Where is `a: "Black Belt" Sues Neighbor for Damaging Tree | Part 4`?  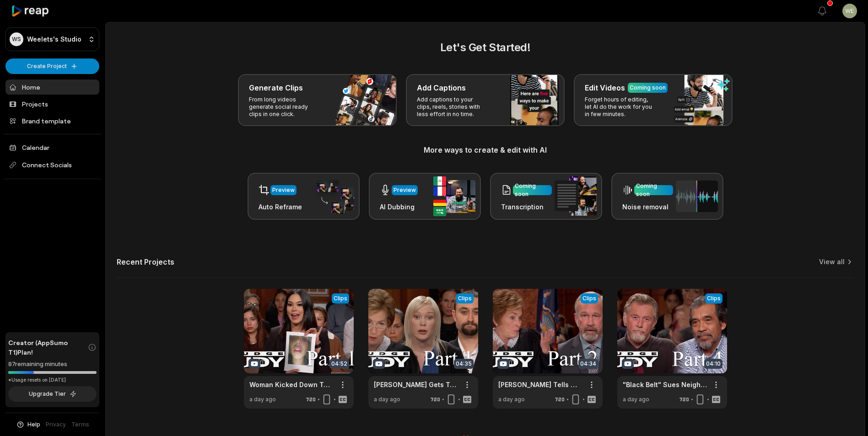 a: "Black Belt" Sues Neighbor for Damaging Tree | Part 4 is located at coordinates (665, 384).